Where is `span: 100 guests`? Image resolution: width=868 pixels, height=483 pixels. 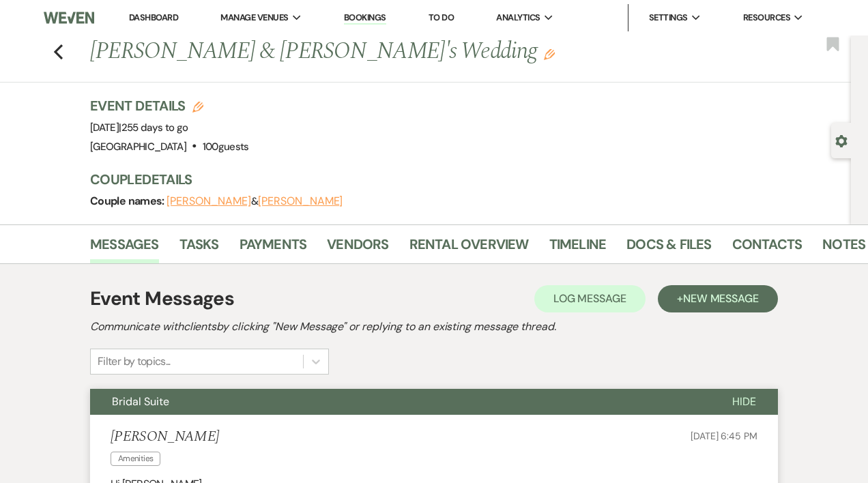
span: 100 guests is located at coordinates (226, 147).